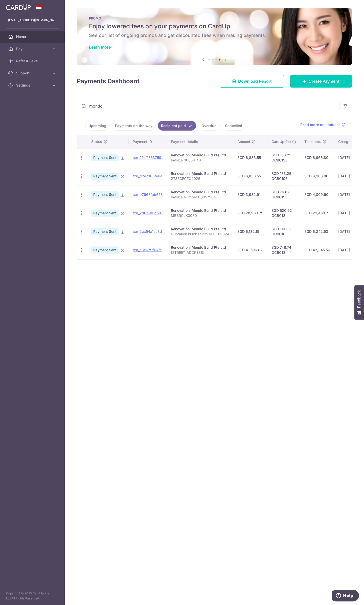 This screenshot has height=605, width=364. What do you see at coordinates (208, 106) in the screenshot?
I see `input: Search by recipient name, payment id or reference` at bounding box center [208, 106].